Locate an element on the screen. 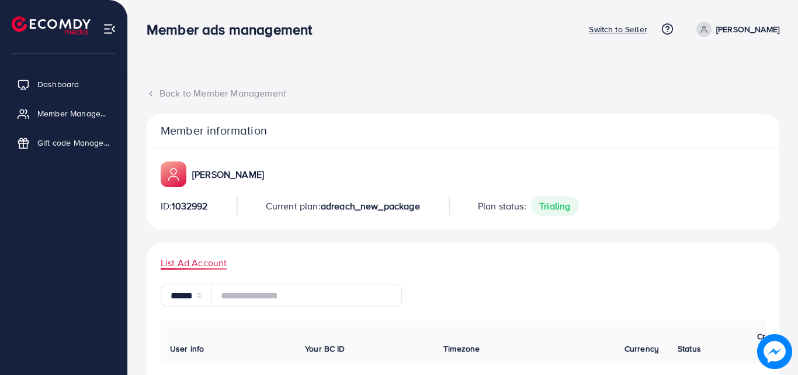 The image size is (798, 375). span: Timezone is located at coordinates (462, 348).